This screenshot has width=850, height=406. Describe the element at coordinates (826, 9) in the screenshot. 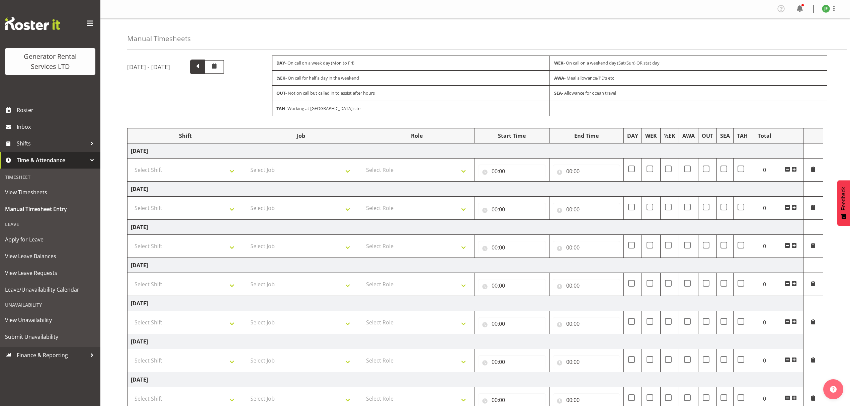

I see `img: jack-ford10538.jpg` at that location.